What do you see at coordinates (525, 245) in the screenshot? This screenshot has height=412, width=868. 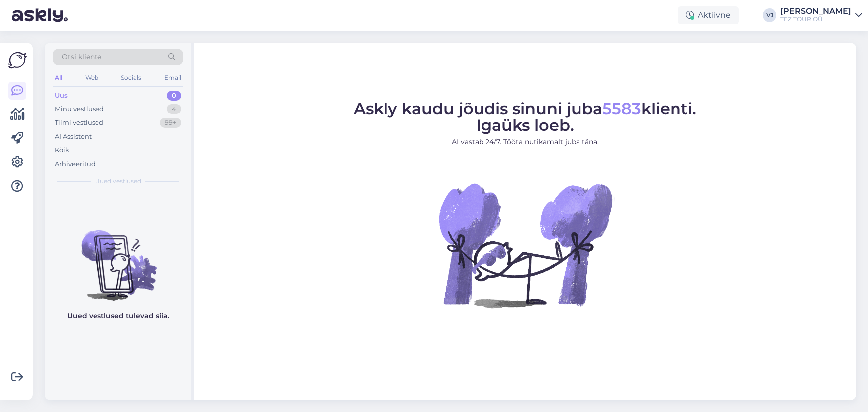 I see `img: No Chat active` at bounding box center [525, 245].